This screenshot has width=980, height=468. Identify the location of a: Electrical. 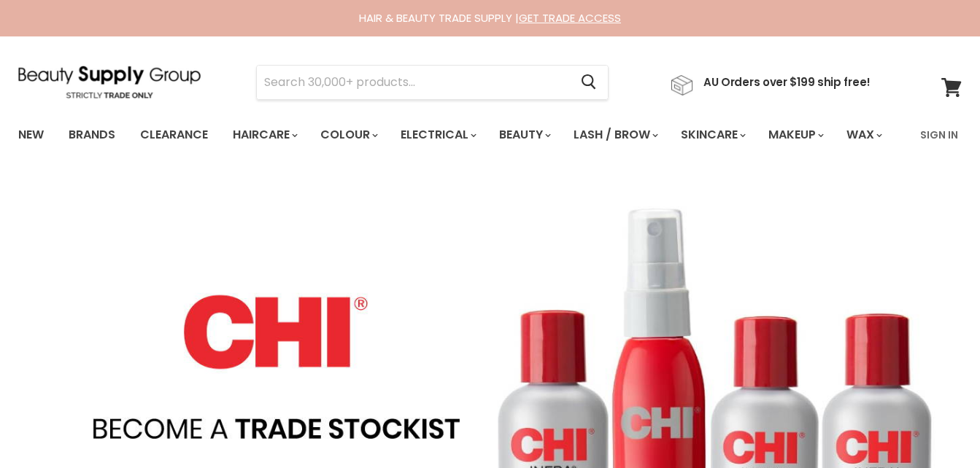
(437, 135).